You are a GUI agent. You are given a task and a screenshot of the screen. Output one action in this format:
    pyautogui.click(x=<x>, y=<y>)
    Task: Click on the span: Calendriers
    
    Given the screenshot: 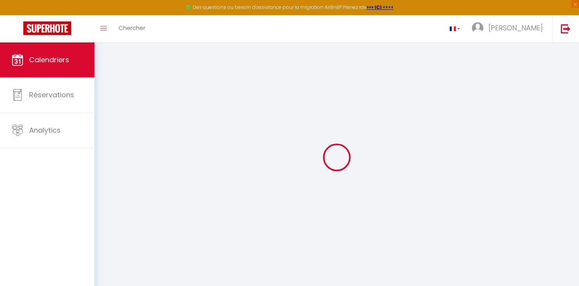 What is the action you would take?
    pyautogui.click(x=49, y=59)
    